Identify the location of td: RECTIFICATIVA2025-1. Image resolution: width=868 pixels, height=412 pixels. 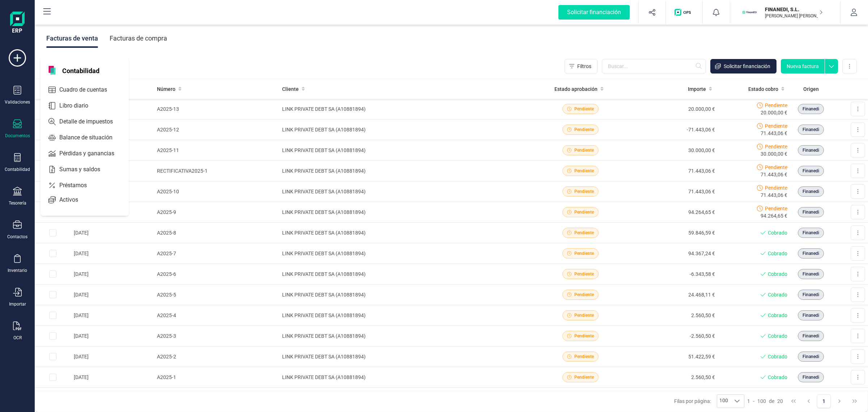
(217, 171).